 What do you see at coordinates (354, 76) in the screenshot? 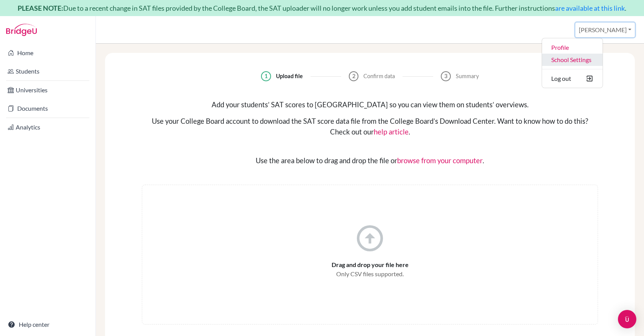
I see `div: 2` at bounding box center [354, 76].